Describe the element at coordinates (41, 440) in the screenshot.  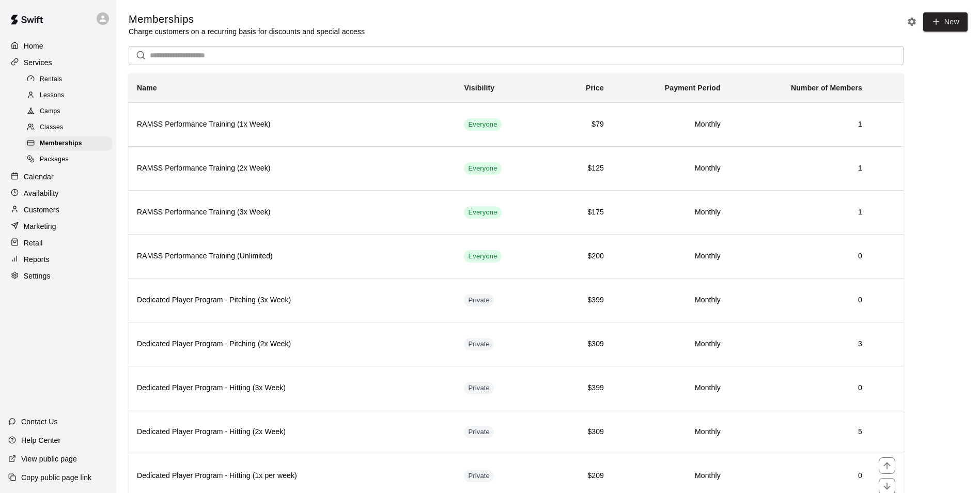
I see `p: Help Center` at that location.